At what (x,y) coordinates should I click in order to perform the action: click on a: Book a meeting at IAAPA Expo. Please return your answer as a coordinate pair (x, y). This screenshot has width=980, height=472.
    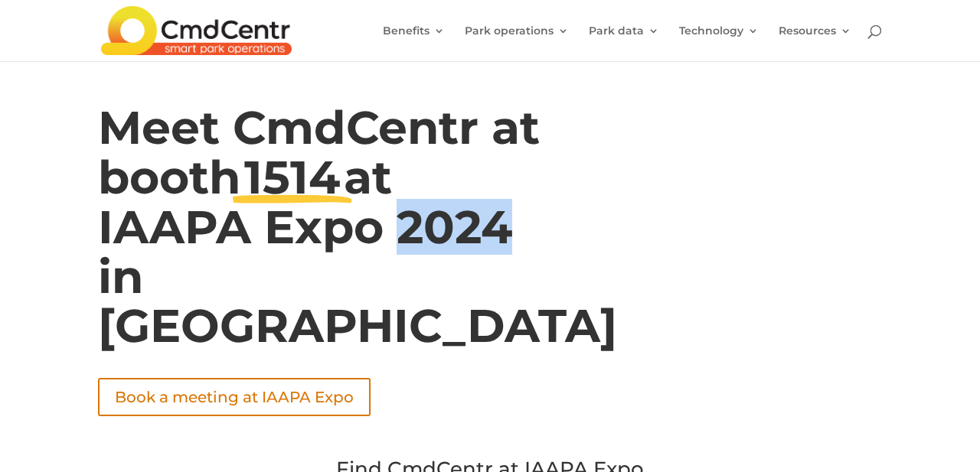
    Looking at the image, I should click on (234, 398).